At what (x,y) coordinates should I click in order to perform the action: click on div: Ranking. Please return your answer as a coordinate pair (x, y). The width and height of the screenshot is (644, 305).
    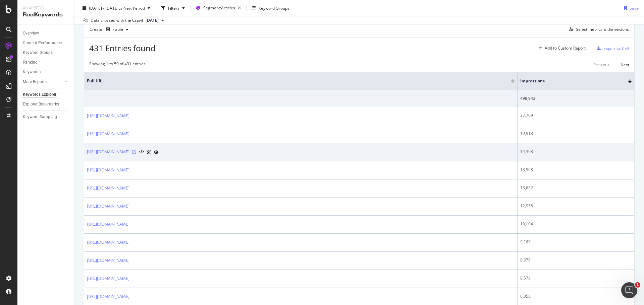
    Looking at the image, I should click on (30, 62).